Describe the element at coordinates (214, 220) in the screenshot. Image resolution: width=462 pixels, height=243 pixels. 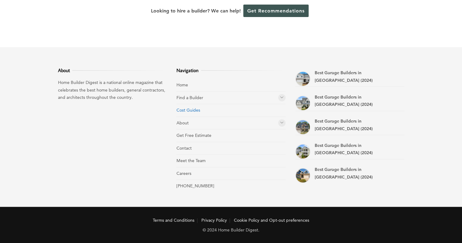
I see `a: Privacy Policy` at that location.